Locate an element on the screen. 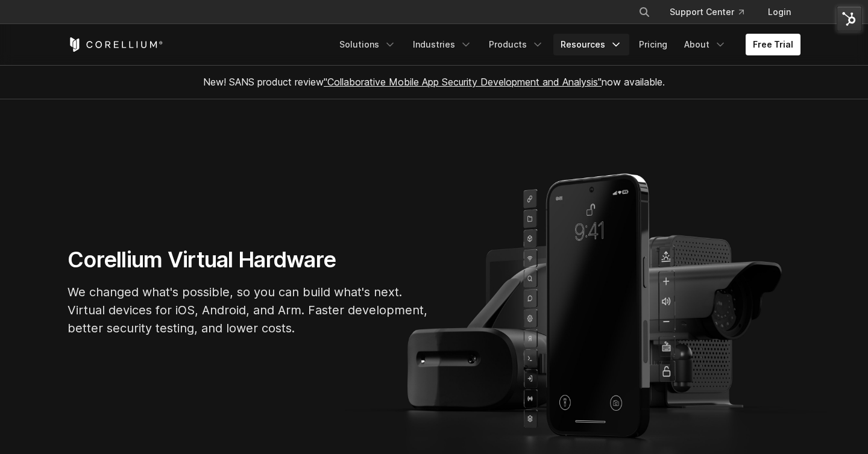  a: Login is located at coordinates (779, 12).